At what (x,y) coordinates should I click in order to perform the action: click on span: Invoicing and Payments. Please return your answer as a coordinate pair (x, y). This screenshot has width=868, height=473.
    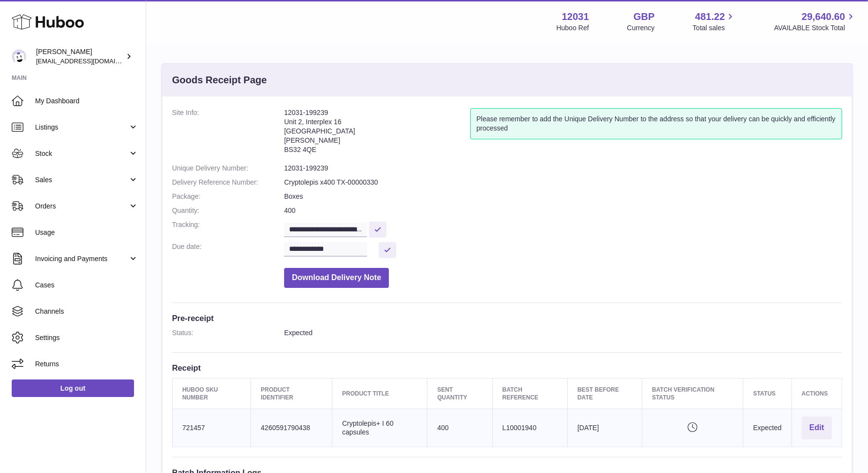
    Looking at the image, I should click on (81, 259).